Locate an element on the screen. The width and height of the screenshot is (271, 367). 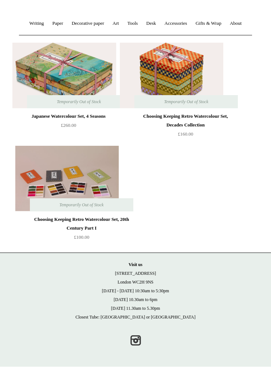
a: Choosing Keeping Retro Watercolour Set, 20th Century Part I Choosing Keeping Retro Watercolour Se... is located at coordinates (82, 179).